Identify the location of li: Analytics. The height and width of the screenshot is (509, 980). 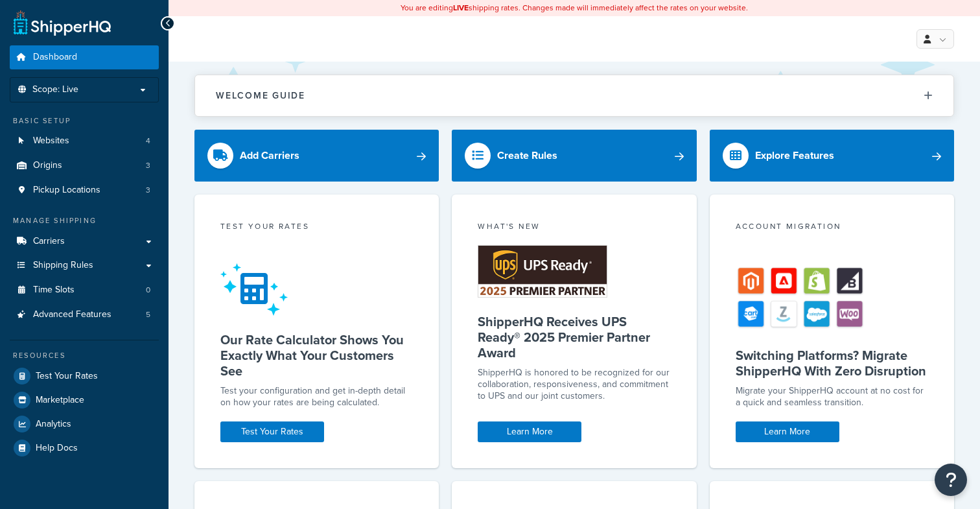
(85, 424).